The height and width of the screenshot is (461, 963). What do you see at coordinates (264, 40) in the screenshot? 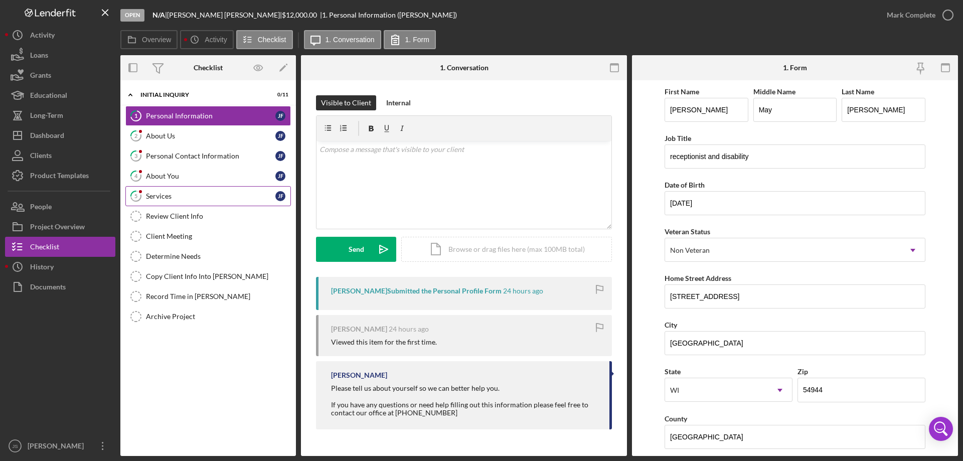
I see `button: Checklist` at bounding box center [264, 40].